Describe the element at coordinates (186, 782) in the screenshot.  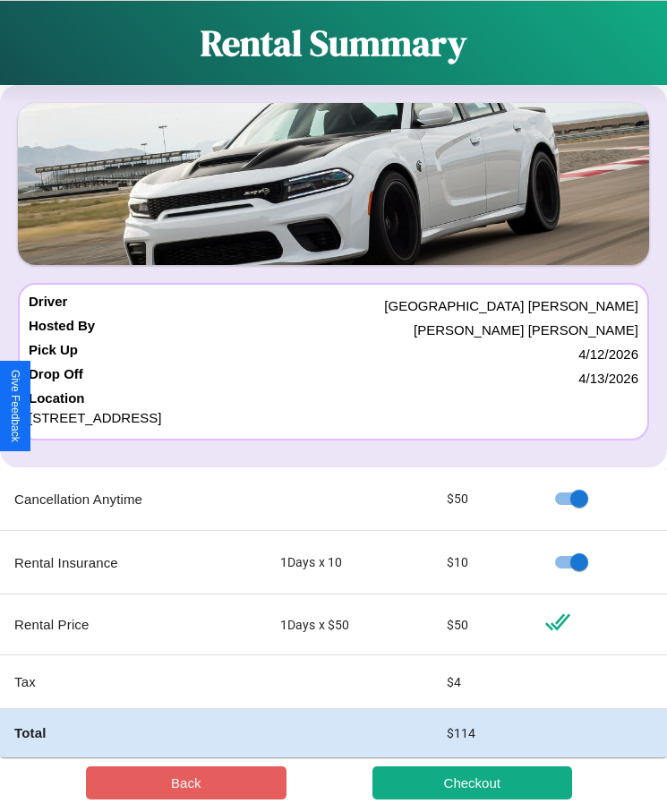
I see `button: Back` at that location.